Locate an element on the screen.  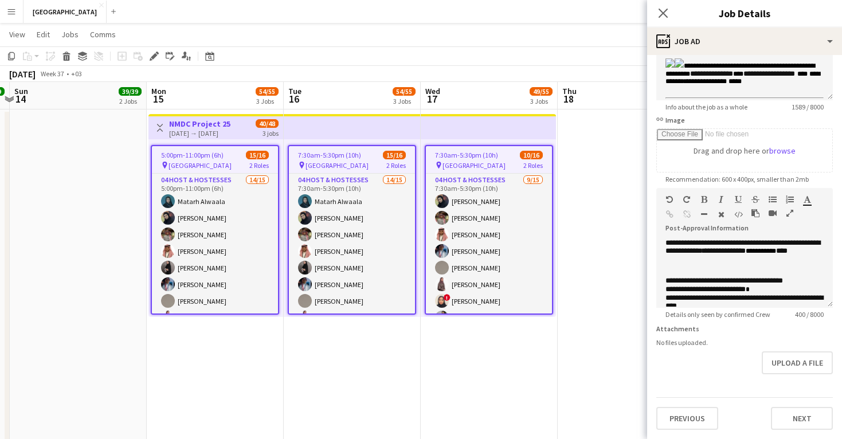
div: No files uploaded. is located at coordinates (744, 342).